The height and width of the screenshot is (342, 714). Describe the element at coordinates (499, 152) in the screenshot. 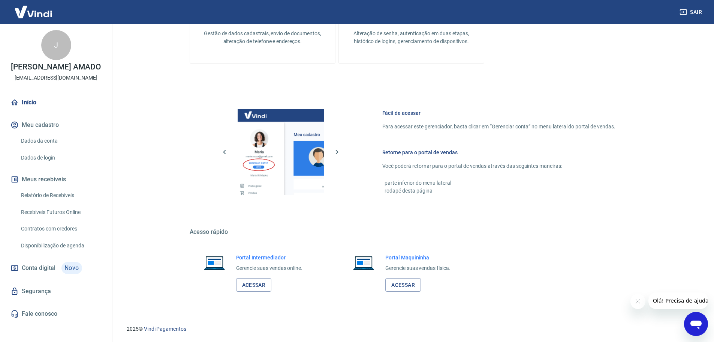

I see `h6: Retorne para o portal de vendas` at that location.